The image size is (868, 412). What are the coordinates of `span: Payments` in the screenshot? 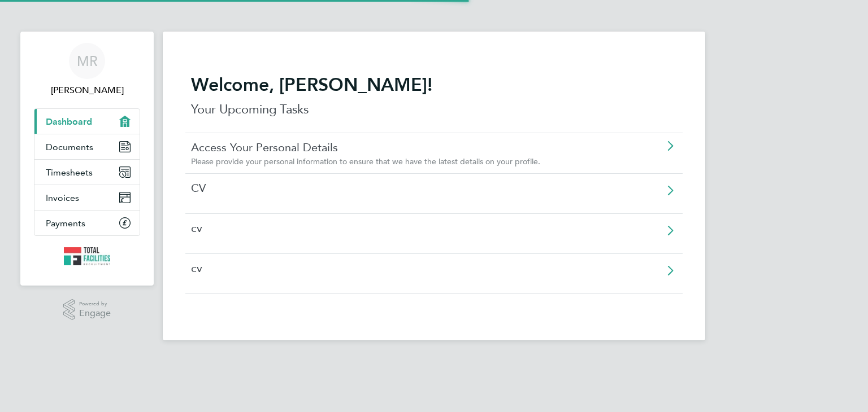 It's located at (66, 223).